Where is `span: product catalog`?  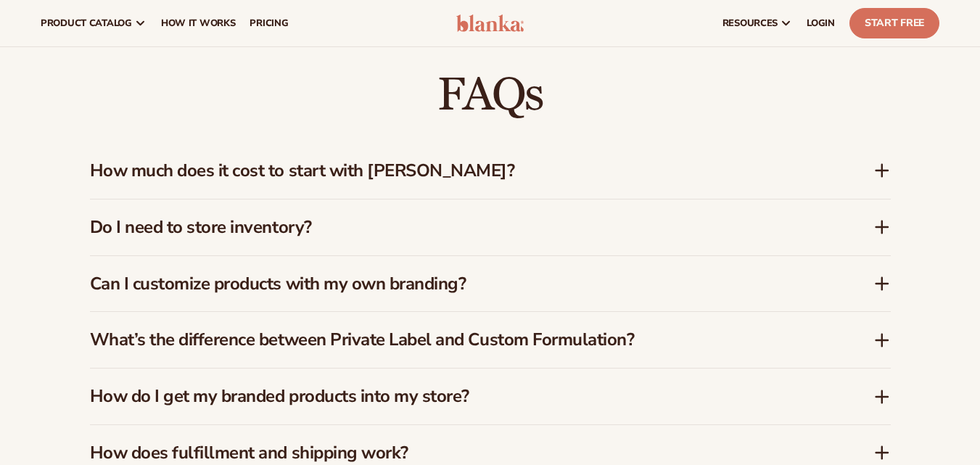
span: product catalog is located at coordinates (87, 23).